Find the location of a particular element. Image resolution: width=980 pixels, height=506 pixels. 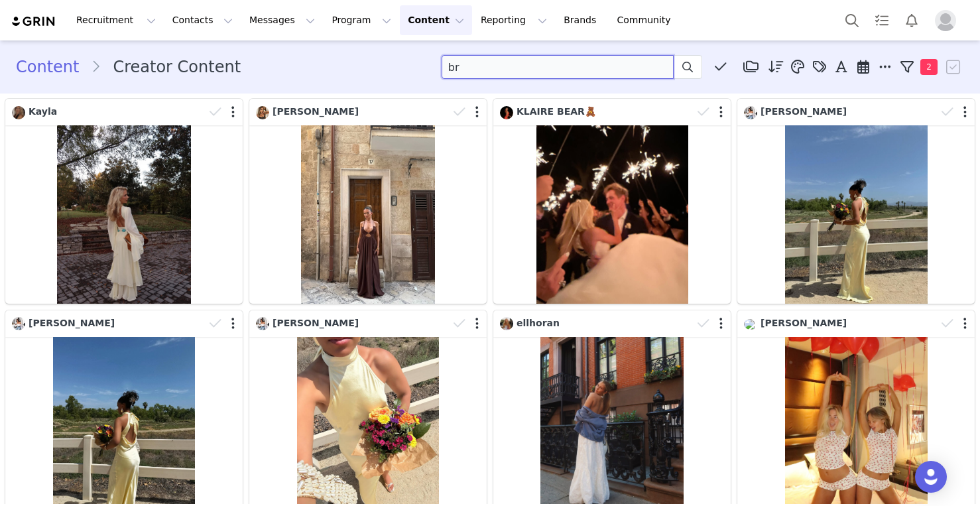

span: Kayla is located at coordinates (43, 111).